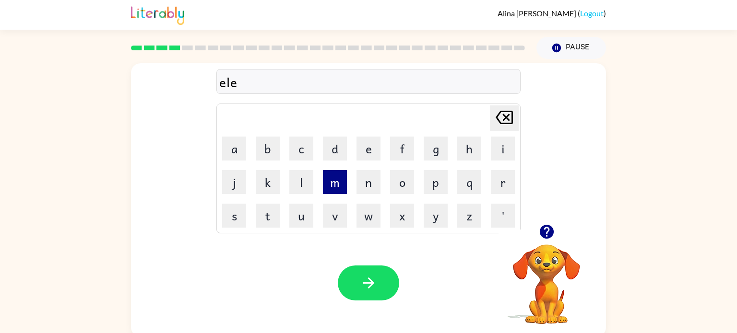  I want to click on button: r, so click(503, 182).